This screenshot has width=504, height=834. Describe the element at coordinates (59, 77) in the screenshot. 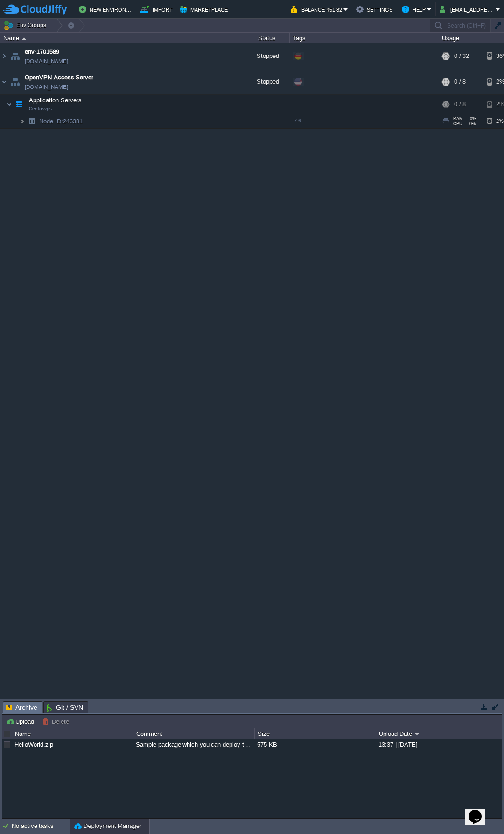

I see `span: OpenVPN Access Server` at that location.